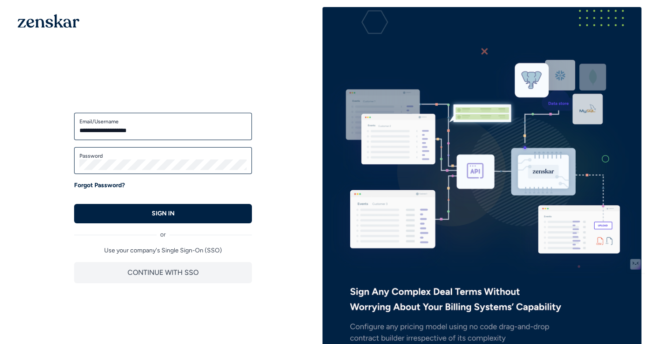 This screenshot has width=645, height=344. Describe the element at coordinates (99, 186) in the screenshot. I see `p: Forgot Password?` at that location.